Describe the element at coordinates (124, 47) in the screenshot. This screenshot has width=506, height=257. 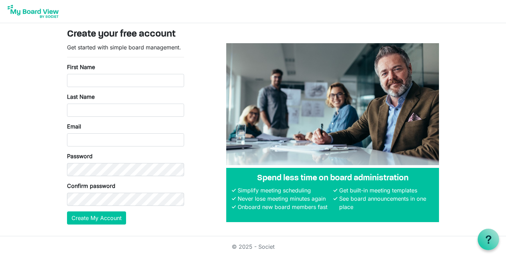
I see `span: Get started with simple board management.` at that location.